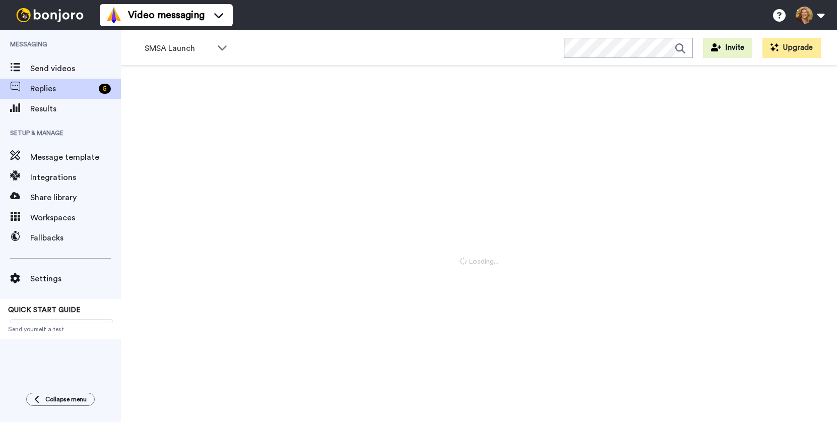 This screenshot has width=837, height=422. I want to click on span: Collapse menu, so click(66, 399).